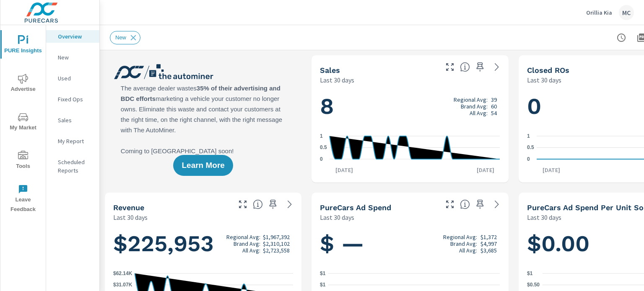 This screenshot has width=644, height=291. I want to click on span: PURE Insights, so click(23, 45).